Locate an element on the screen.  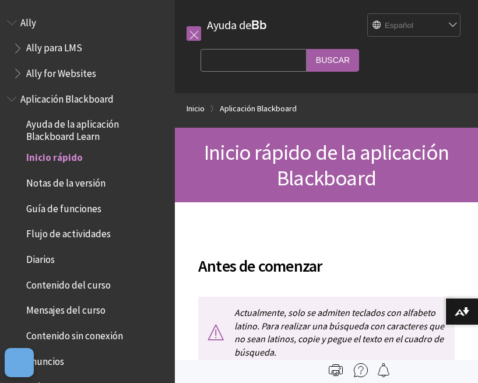
h2: Antes de comenzar is located at coordinates (327, 259).